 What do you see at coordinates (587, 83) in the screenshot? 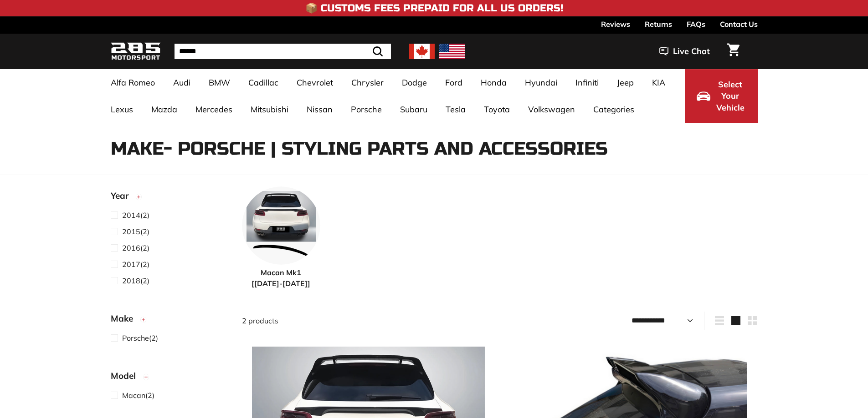
I see `a: Infiniti` at bounding box center [587, 83].